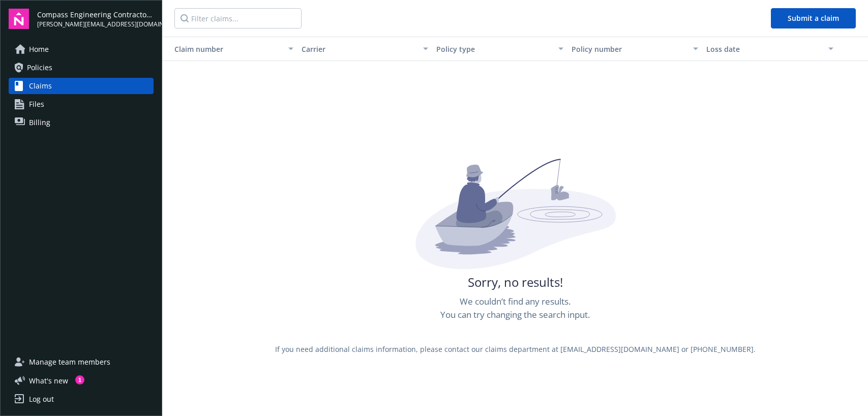 The height and width of the screenshot is (416, 868). Describe the element at coordinates (494, 49) in the screenshot. I see `div: Policy type` at that location.